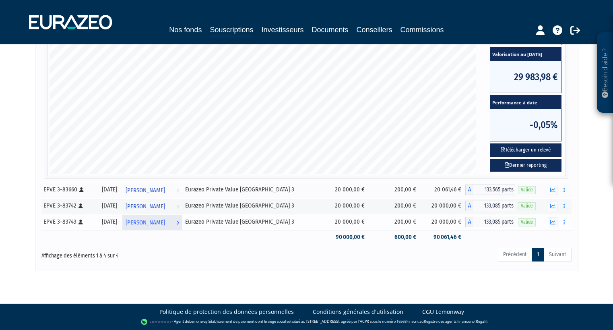 The height and width of the screenshot is (330, 613). I want to click on div: Affichage des éléments 1 à 4 sur 4, so click(149, 253).